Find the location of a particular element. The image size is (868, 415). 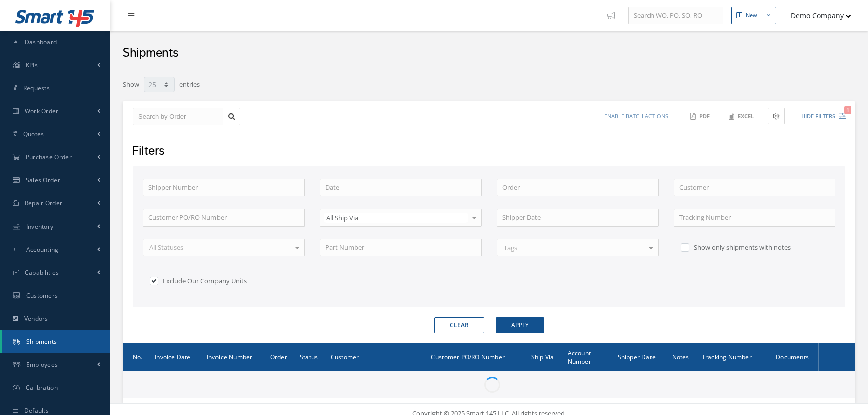

span: All Ship Via is located at coordinates (396, 218).